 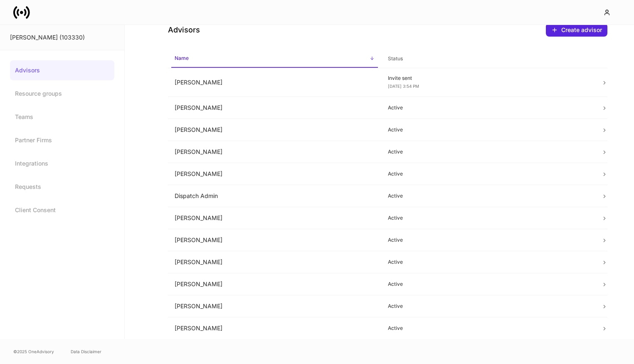 What do you see at coordinates (582, 30) in the screenshot?
I see `div: Create advisor` at bounding box center [582, 30].